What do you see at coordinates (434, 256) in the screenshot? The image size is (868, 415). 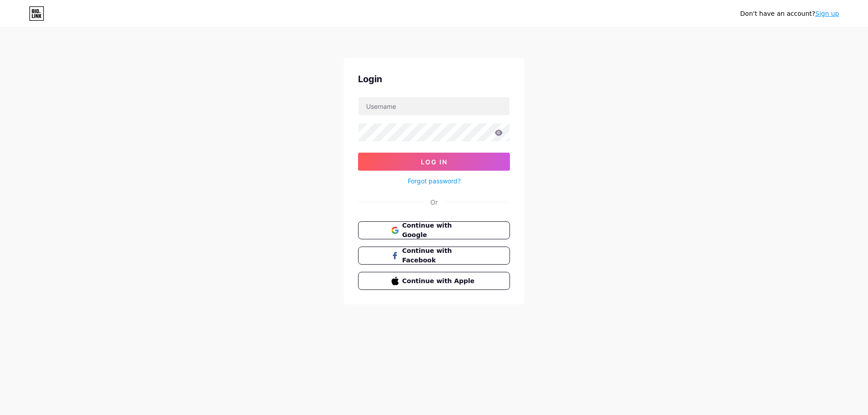 I see `a: Continue with Facebook` at bounding box center [434, 256].